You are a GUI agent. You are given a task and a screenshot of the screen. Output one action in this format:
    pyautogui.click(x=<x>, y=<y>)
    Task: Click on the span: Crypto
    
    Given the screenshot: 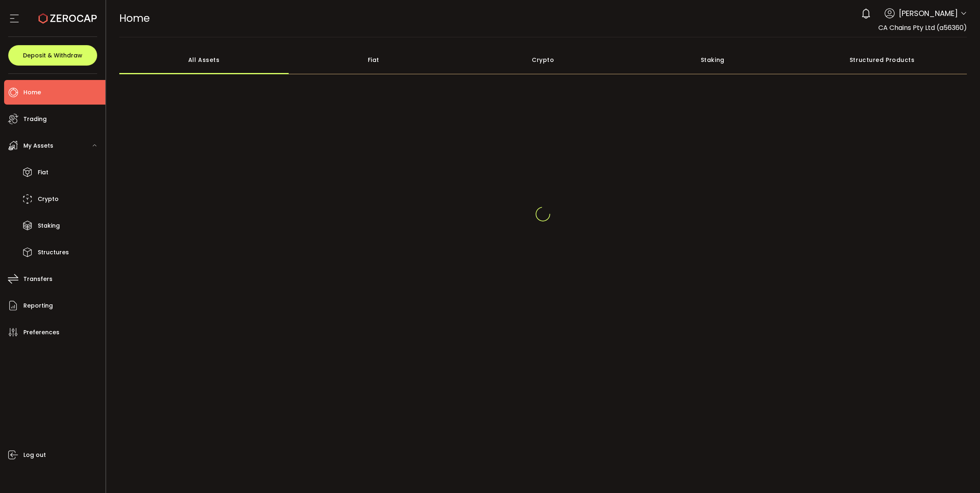 What is the action you would take?
    pyautogui.click(x=48, y=199)
    